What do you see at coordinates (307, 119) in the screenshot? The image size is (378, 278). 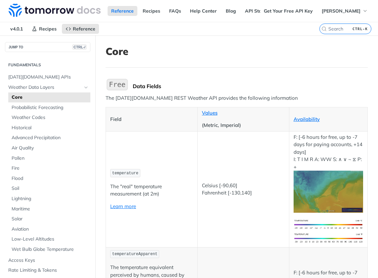 I see `a: Availability` at bounding box center [307, 119].